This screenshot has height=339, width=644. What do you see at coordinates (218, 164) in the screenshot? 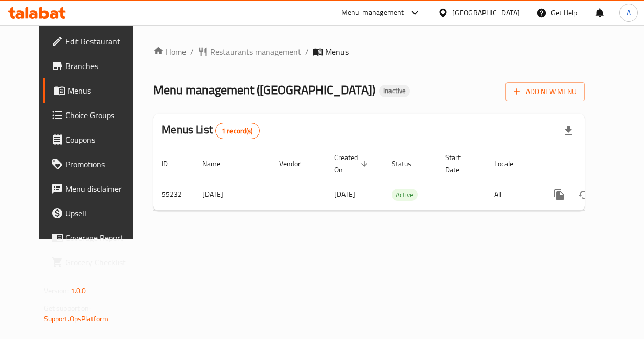
I see `span: Name` at bounding box center [218, 164].